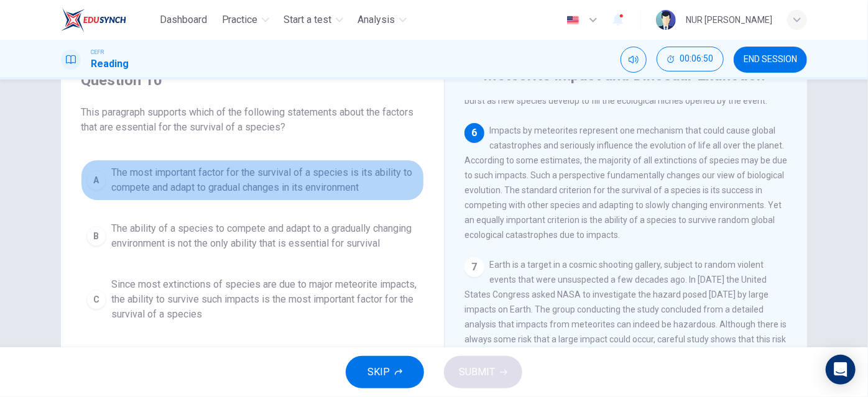 The image size is (868, 397). Describe the element at coordinates (96, 181) in the screenshot. I see `div: A` at that location.